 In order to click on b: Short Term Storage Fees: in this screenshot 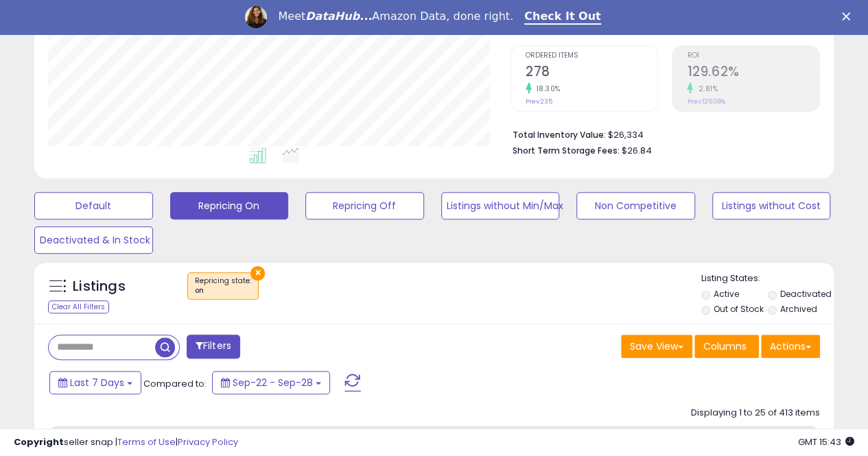, I will do `click(566, 150)`.